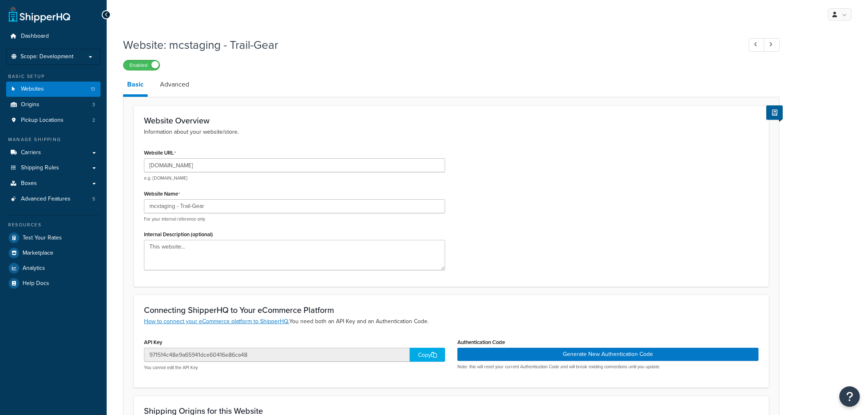  Describe the element at coordinates (53, 139) in the screenshot. I see `div: Manage Shipping` at that location.